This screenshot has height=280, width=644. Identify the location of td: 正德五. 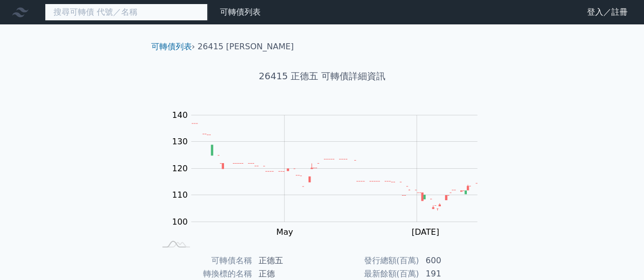
(287, 261).